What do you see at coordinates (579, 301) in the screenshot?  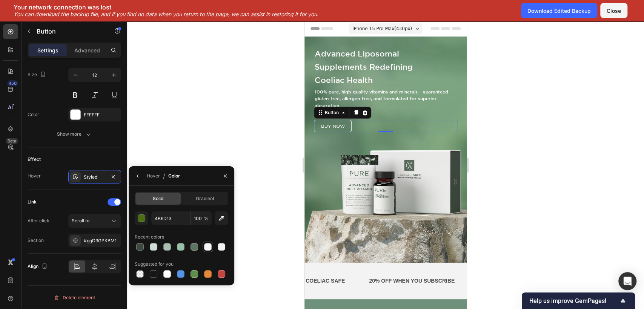 I see `button: Show survey - Help us improve GemPages!` at bounding box center [579, 301].